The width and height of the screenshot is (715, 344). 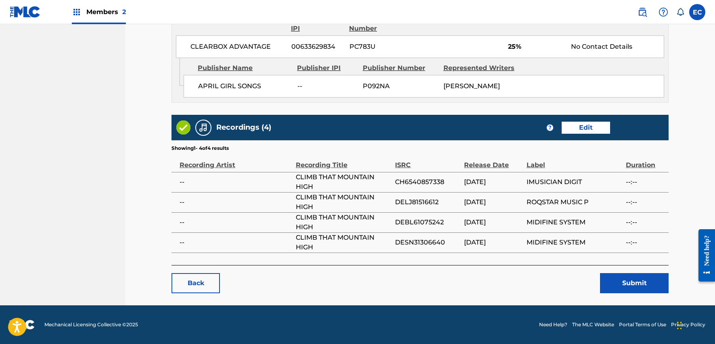 I want to click on h5: Recordings (4), so click(x=244, y=127).